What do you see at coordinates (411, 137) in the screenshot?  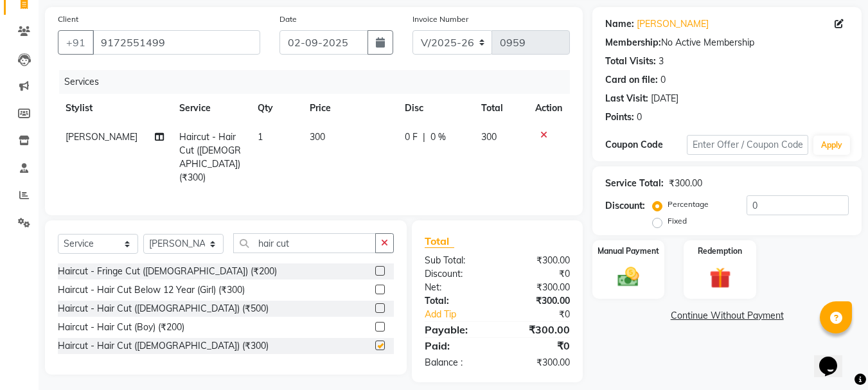 I see `span: 0 F` at bounding box center [411, 137].